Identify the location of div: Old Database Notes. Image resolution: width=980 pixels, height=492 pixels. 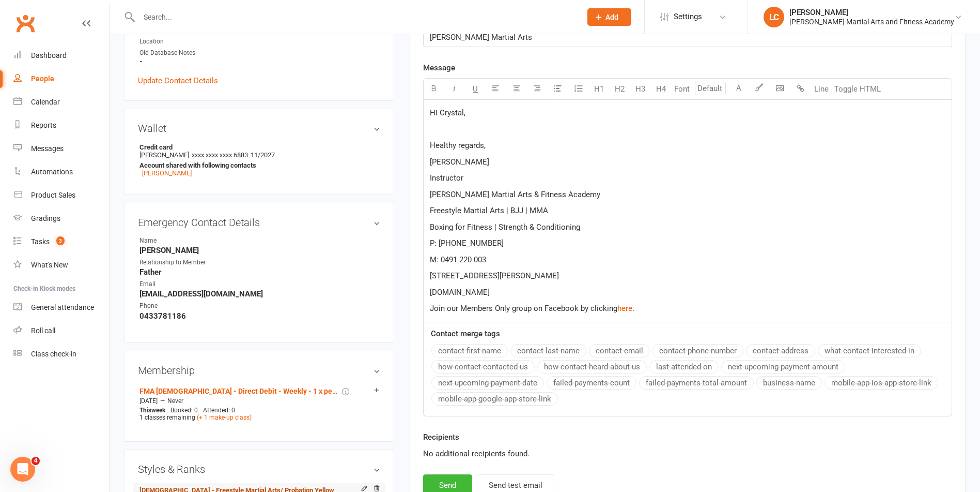
(260, 53).